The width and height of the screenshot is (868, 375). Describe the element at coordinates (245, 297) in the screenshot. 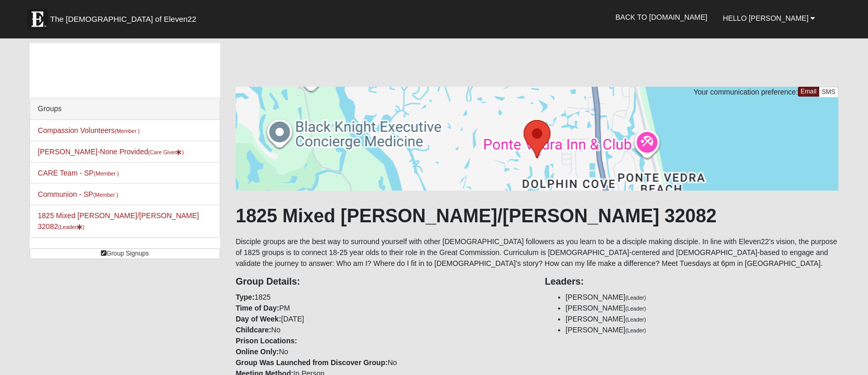

I see `strong: Type:` at that location.